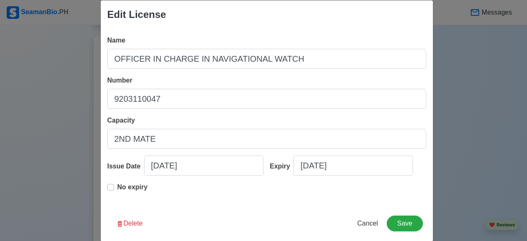  I want to click on button: Delete, so click(129, 223).